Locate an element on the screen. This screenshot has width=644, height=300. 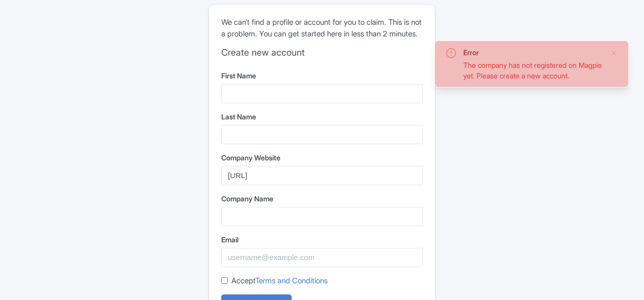
input: username@example.com is located at coordinates (322, 258).